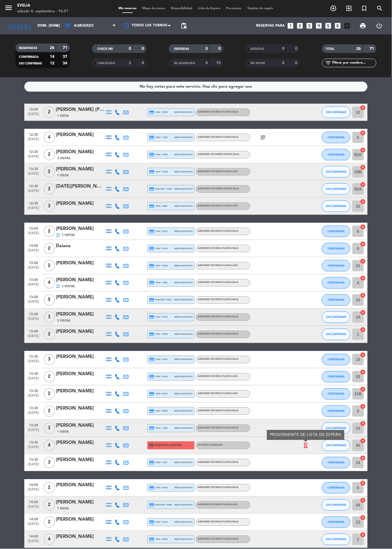 This screenshot has height=549, width=392. Describe the element at coordinates (161, 189) in the screenshot. I see `span: master * 5306` at that location.